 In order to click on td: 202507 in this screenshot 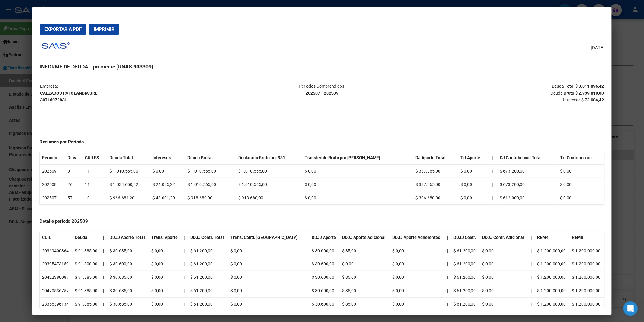, I will do `click(52, 198)`.